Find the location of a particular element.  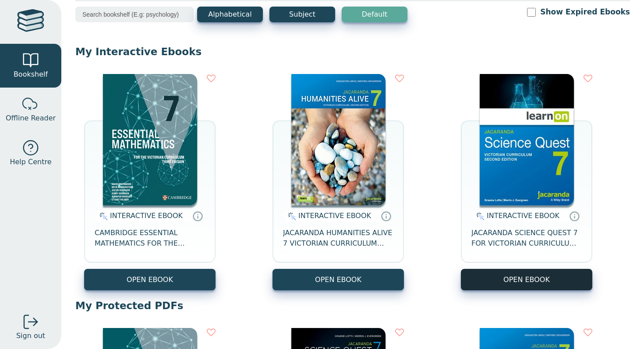

span: CAMBRIDGE ESSENTIAL MATHEMATICS FOR THE VICTORIAN CURRICULUM YEAR 7 EBOOK 3E is located at coordinates (150, 238).